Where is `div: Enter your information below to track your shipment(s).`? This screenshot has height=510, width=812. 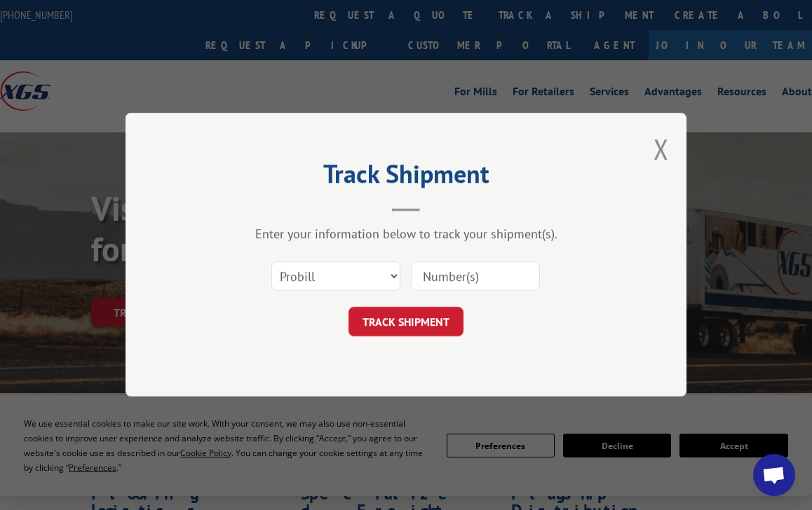
div: Enter your information below to track your shipment(s). is located at coordinates (406, 234).